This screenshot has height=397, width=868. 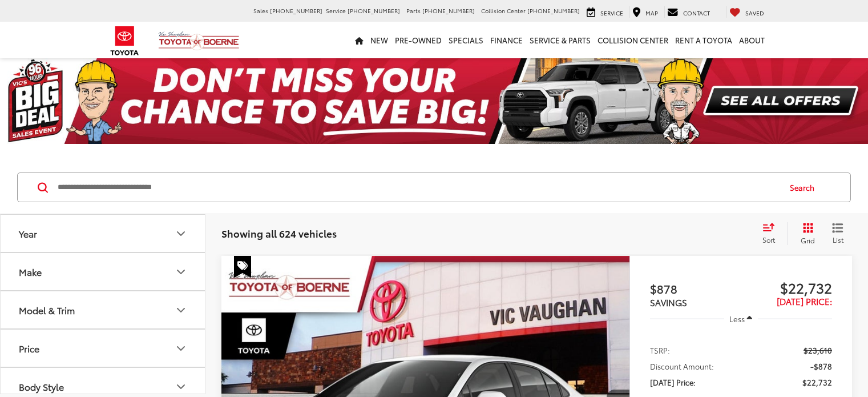 I want to click on button: Select sort value, so click(x=772, y=234).